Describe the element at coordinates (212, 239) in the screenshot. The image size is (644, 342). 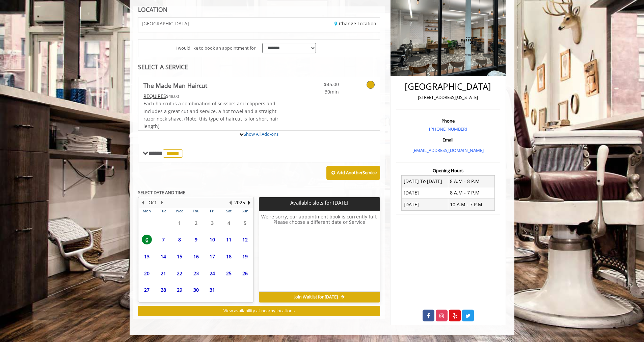
I see `span: 10` at that location.